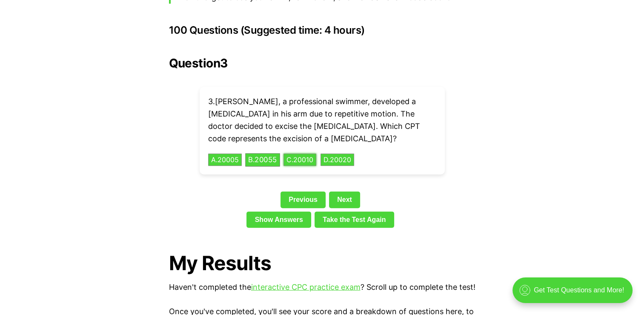 The width and height of the screenshot is (644, 315). Describe the element at coordinates (300, 160) in the screenshot. I see `button: C.20010` at that location.